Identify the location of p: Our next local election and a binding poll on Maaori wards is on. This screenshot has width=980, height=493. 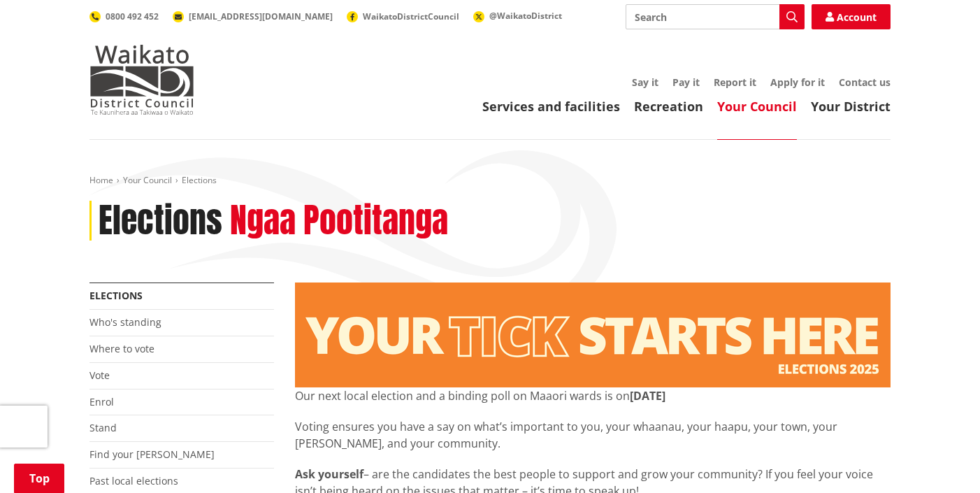
(593, 396).